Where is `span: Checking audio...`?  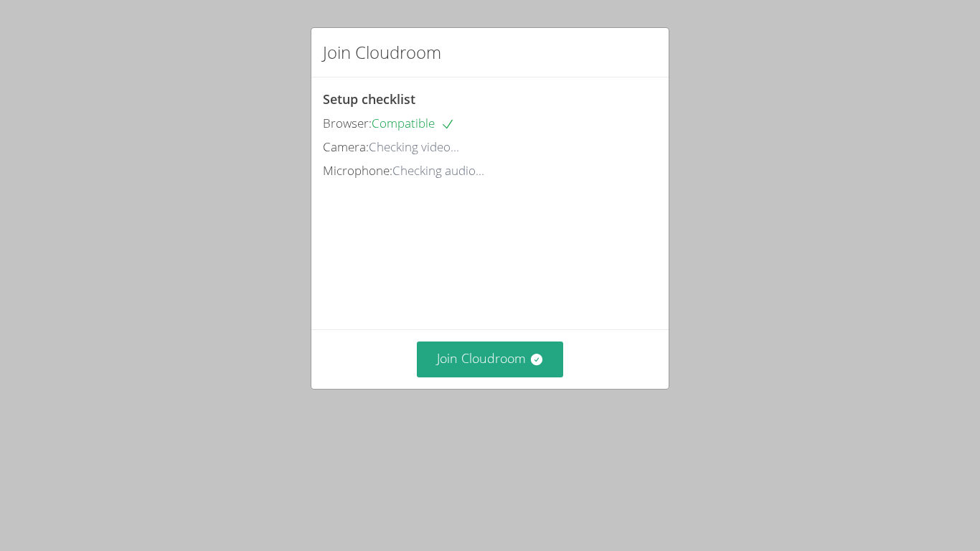 span: Checking audio... is located at coordinates (439, 170).